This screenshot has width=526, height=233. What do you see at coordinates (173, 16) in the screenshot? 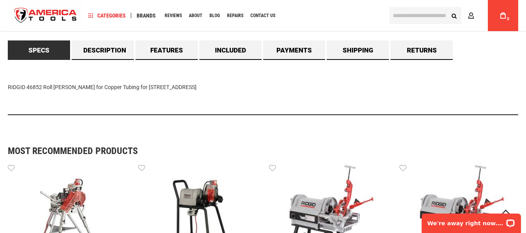
I see `a: Reviews` at bounding box center [173, 16].